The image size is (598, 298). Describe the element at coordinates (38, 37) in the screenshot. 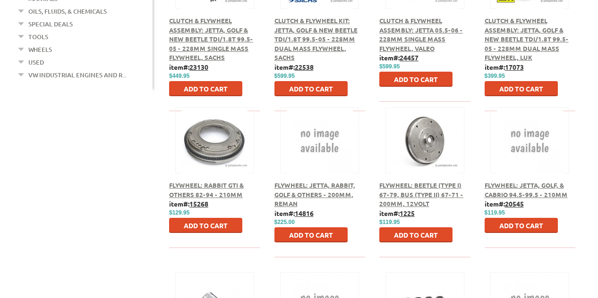

I see `a: Tools` at that location.